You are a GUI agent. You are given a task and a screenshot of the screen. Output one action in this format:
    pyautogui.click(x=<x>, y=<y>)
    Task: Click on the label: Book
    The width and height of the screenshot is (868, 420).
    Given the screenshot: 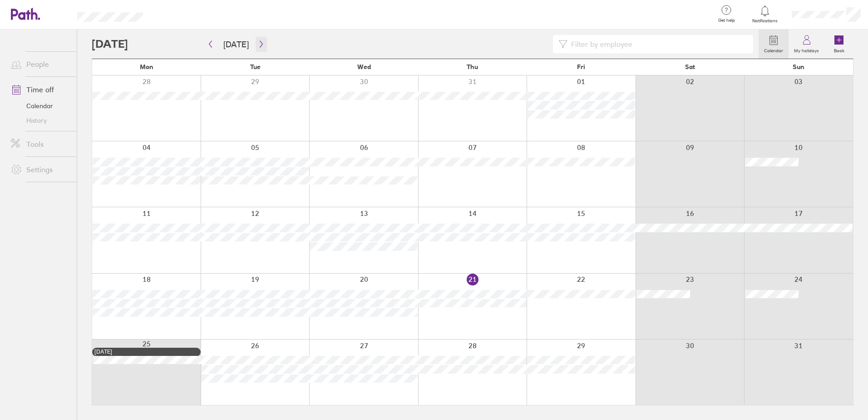 What is the action you would take?
    pyautogui.click(x=839, y=49)
    